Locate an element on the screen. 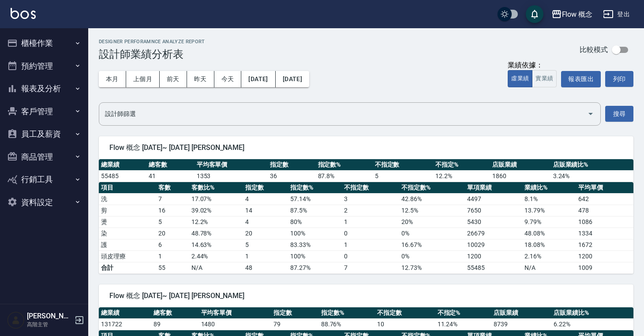 The width and height of the screenshot is (644, 336). th: 客數 is located at coordinates (173, 188).